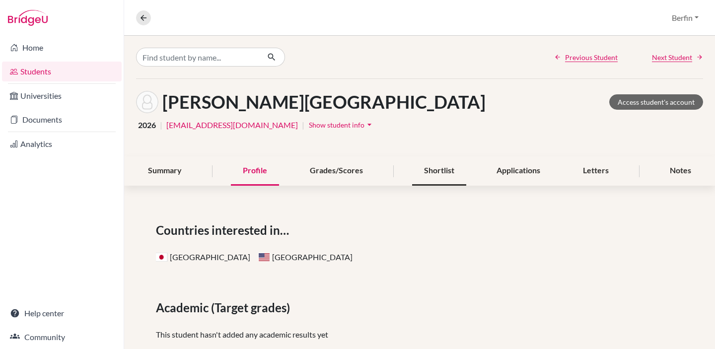 The image size is (715, 349). Describe the element at coordinates (680, 171) in the screenshot. I see `div: Notes` at that location.